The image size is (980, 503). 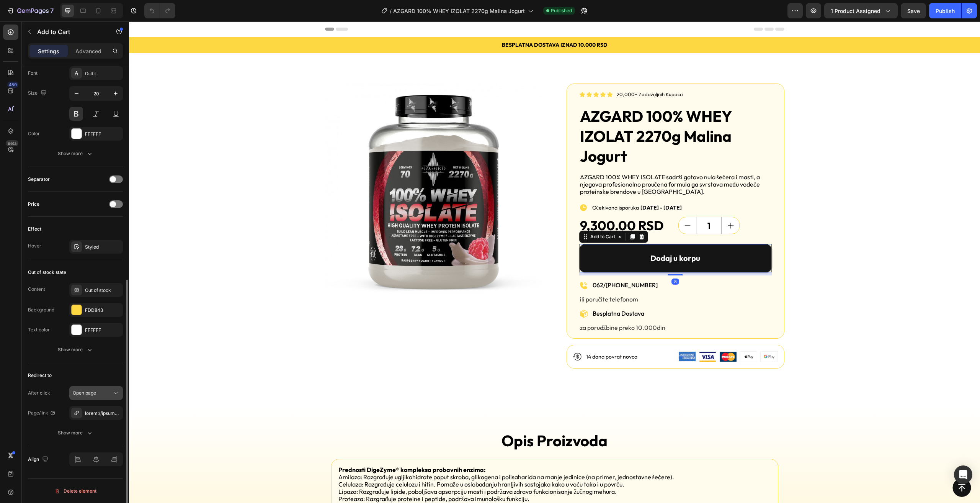 I want to click on div: Size, so click(x=38, y=93).